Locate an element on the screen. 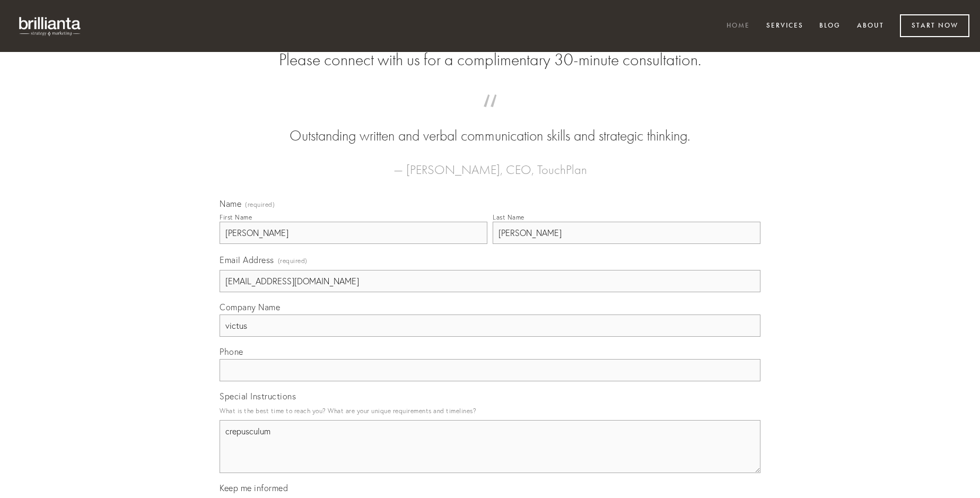  span: Special Instructions is located at coordinates (258, 396).